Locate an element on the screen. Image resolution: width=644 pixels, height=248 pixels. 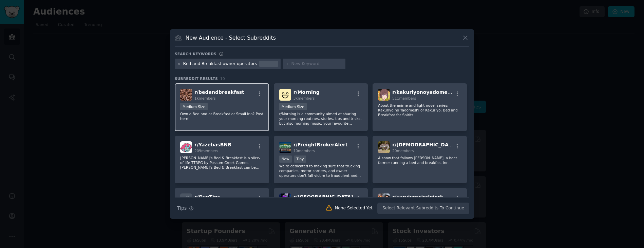
img: Morning is located at coordinates (285, 94).